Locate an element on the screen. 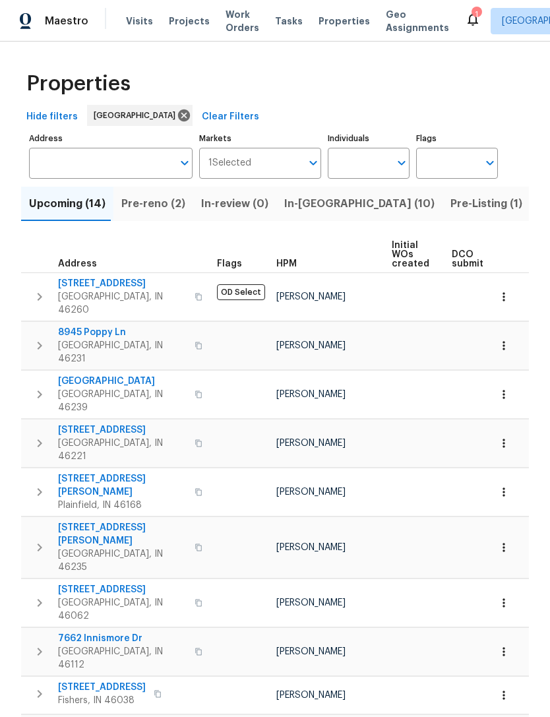 The height and width of the screenshot is (717, 550). span: Hide filters is located at coordinates (52, 117).